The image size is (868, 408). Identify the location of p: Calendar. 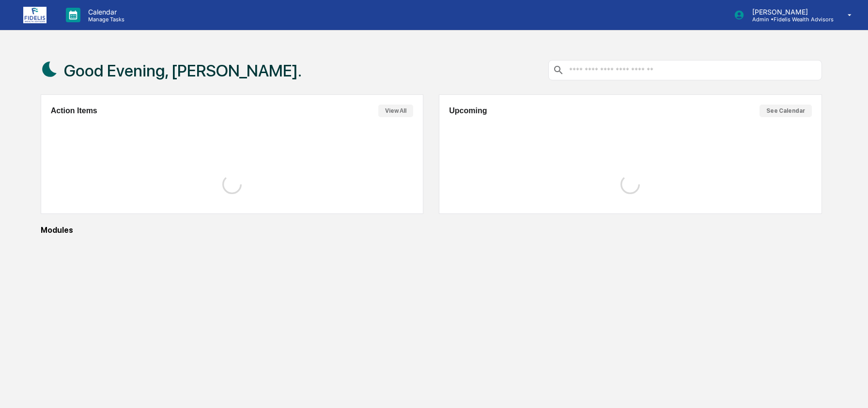
(104, 12).